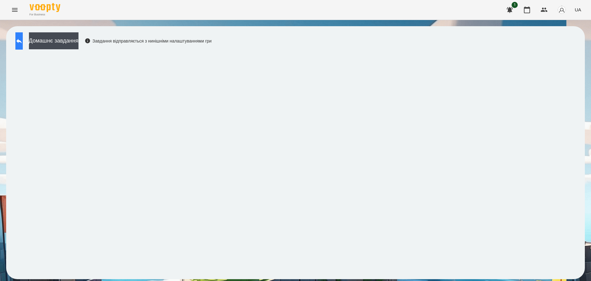  What do you see at coordinates (54, 41) in the screenshot?
I see `button: Домашнє завдання` at bounding box center [54, 41].